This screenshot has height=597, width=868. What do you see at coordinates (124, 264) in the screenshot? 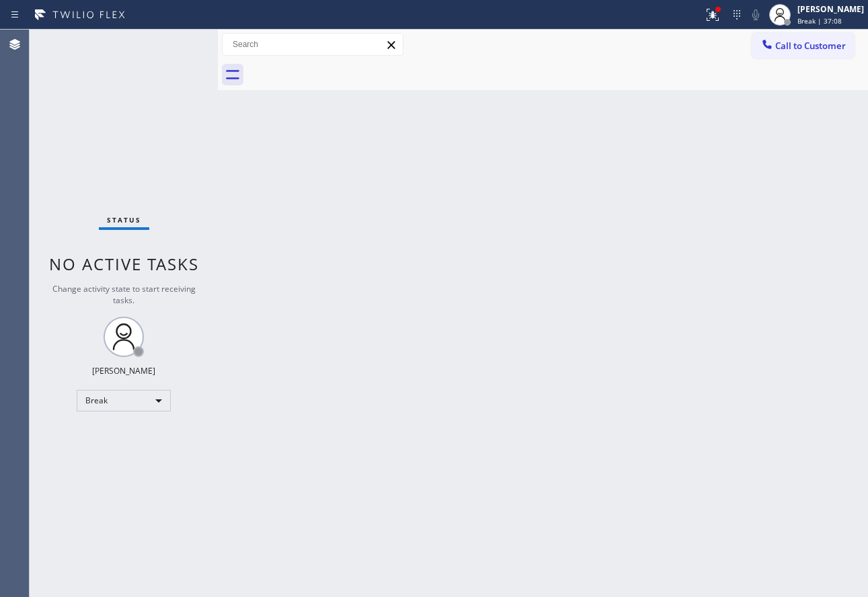
I see `span: No active tasks` at bounding box center [124, 264].